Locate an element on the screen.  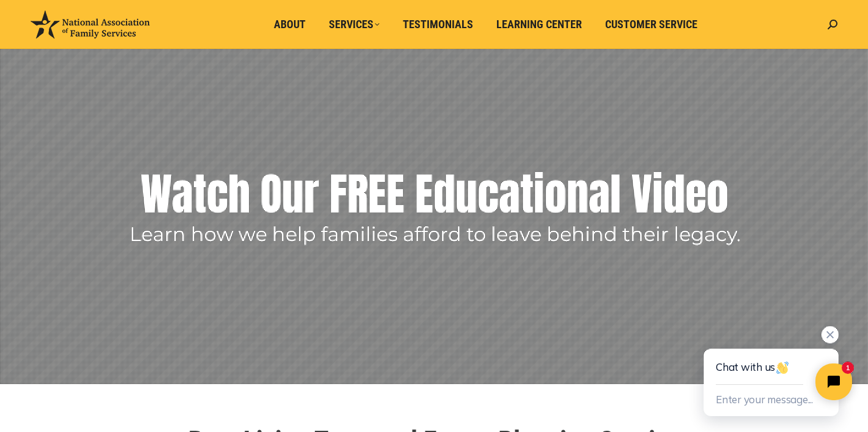
span: About is located at coordinates (290, 25).